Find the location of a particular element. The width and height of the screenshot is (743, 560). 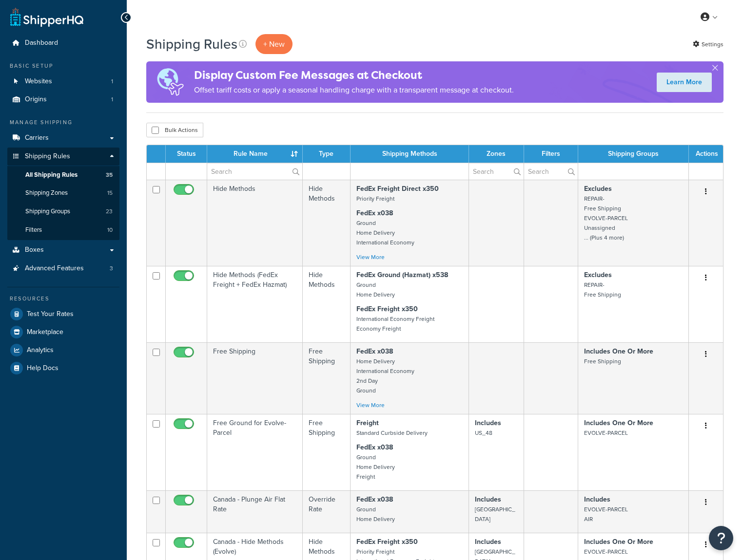

small: Standard Curbside Delivery is located at coordinates (392, 433).